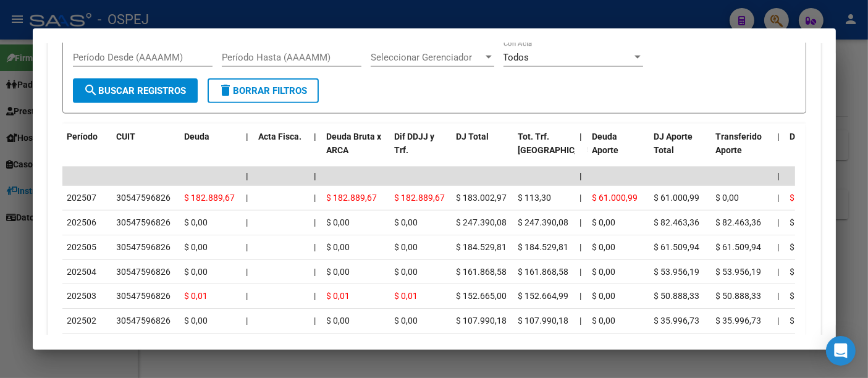 The width and height of the screenshot is (868, 378). I want to click on span: Deuda Bruta x ARCA, so click(354, 143).